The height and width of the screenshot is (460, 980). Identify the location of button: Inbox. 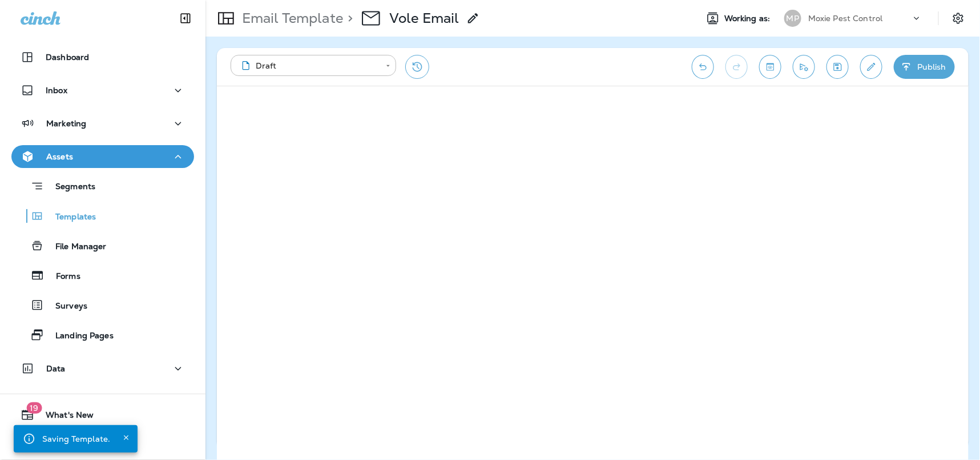
(103, 90).